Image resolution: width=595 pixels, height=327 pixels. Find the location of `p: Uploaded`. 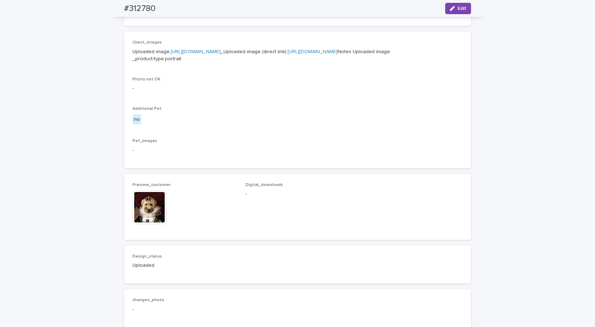

p: Uploaded is located at coordinates (184, 265).